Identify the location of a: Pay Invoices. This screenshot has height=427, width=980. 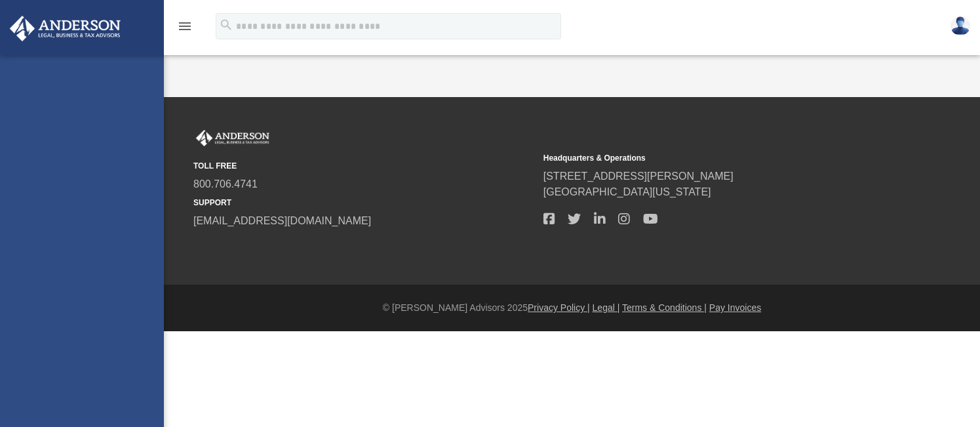
(734, 308).